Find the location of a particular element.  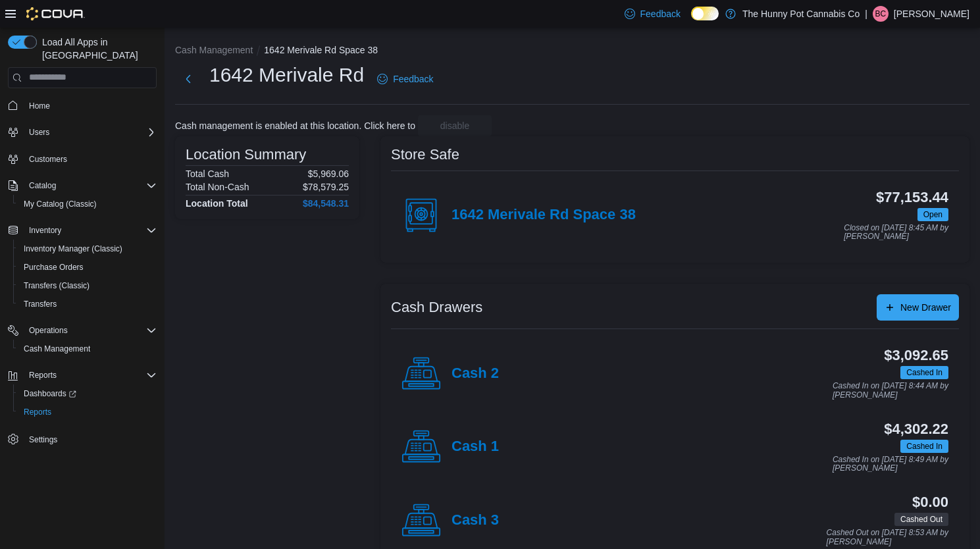

h4: Location Total is located at coordinates (216, 203).